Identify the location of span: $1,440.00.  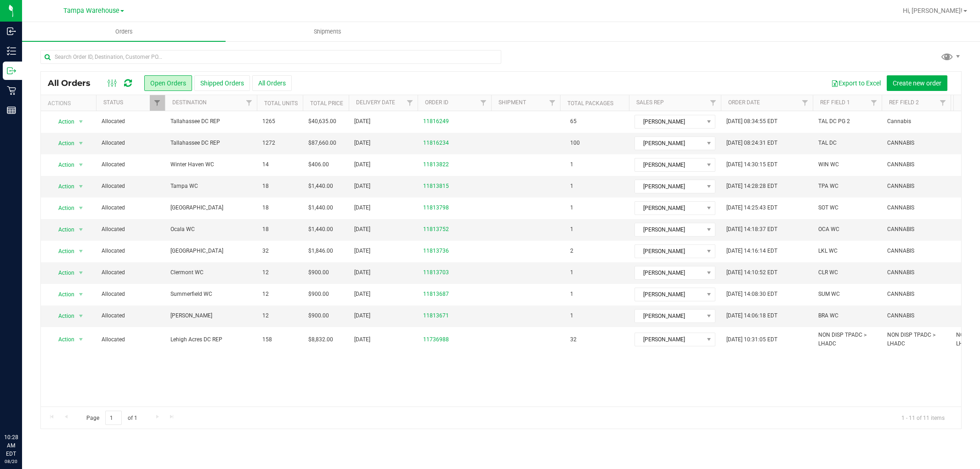
(321, 186).